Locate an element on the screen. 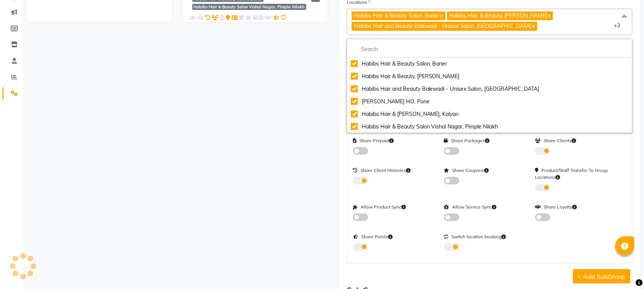 The image size is (644, 289). div: Habibs Hair & Beauty Salon Vishal Nagar, Pimple Nilakh is located at coordinates (489, 127).